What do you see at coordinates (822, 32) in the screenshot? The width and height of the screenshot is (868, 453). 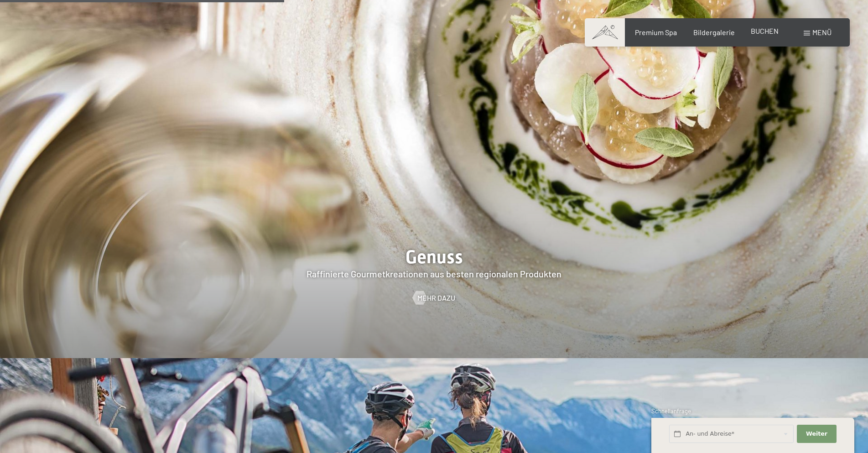 I see `span: Menü` at bounding box center [822, 32].